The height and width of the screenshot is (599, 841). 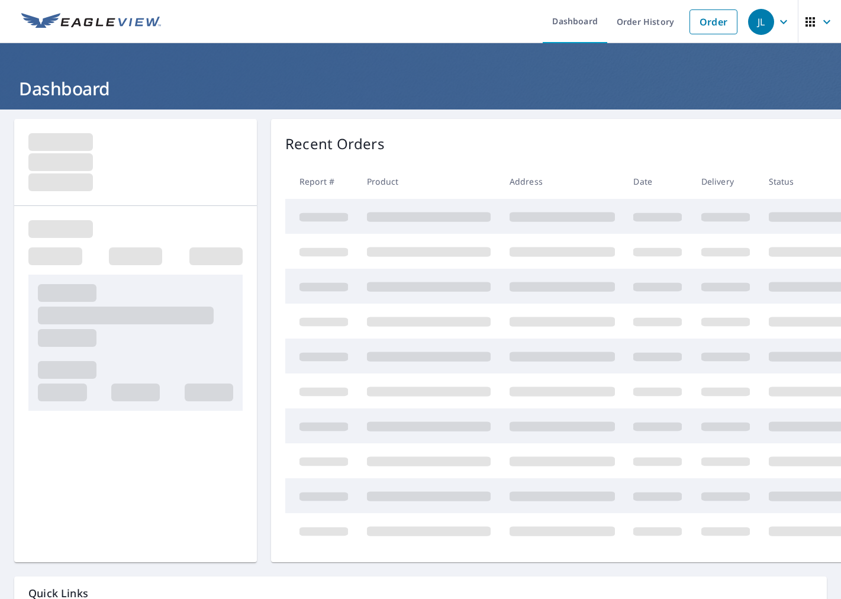 I want to click on th: Product, so click(x=429, y=181).